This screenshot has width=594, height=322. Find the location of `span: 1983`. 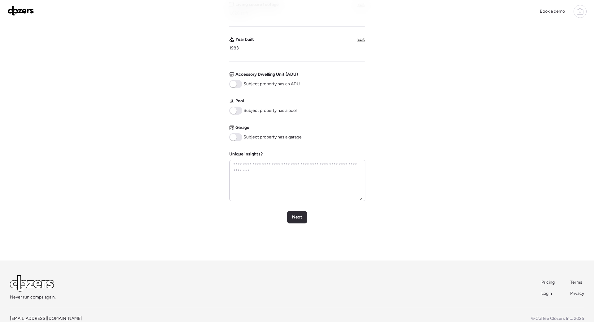

span: 1983 is located at coordinates (234, 48).